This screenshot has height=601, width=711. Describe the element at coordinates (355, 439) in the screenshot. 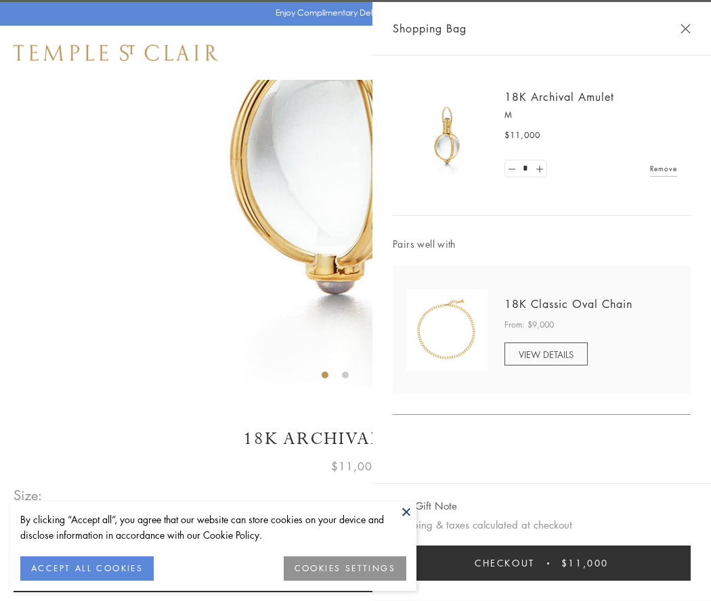

I see `h1: 18K Archival Amulet` at that location.